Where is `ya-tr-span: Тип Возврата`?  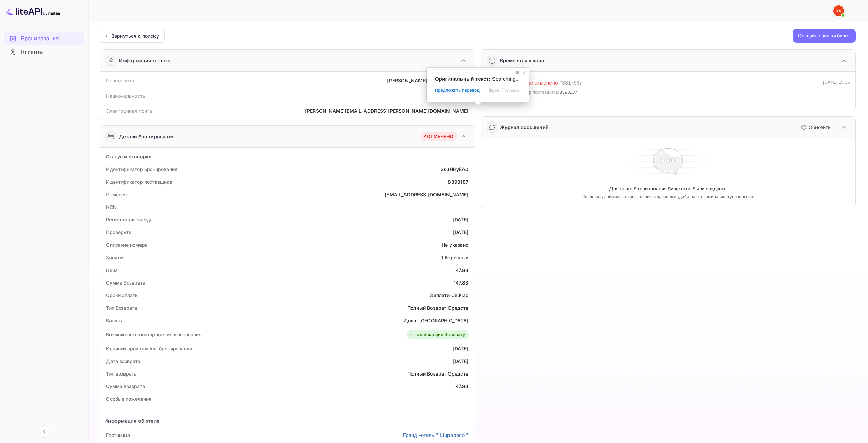
ya-tr-span: Тип Возврата is located at coordinates (121, 308).